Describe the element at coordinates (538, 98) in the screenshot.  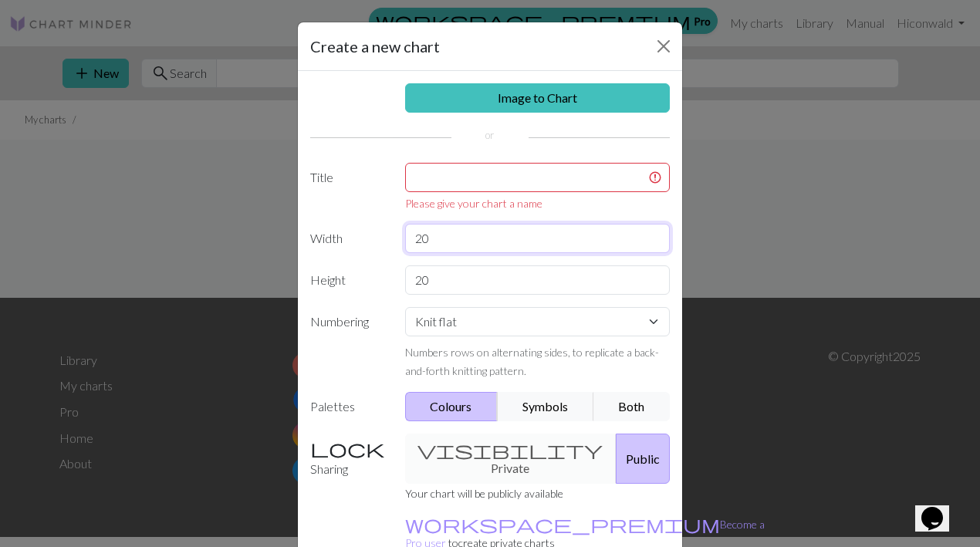
I see `a: Image to Chart` at that location.